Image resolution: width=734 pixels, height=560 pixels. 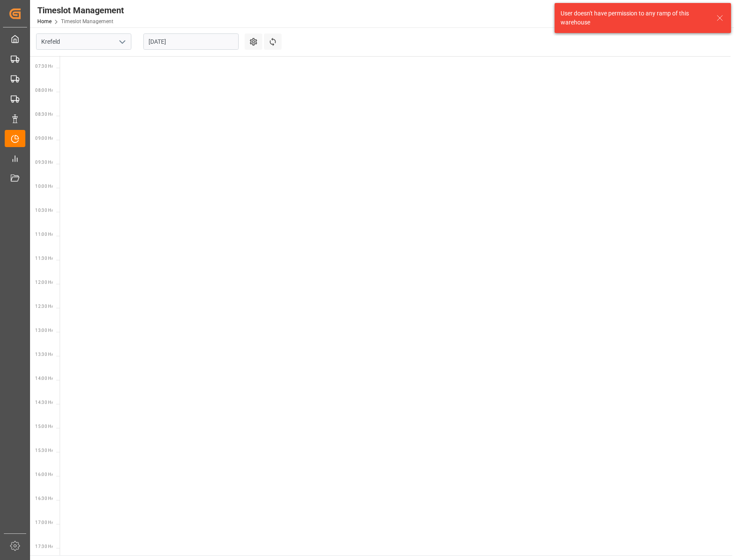 What do you see at coordinates (44, 546) in the screenshot?
I see `span: 17:30 Hr` at bounding box center [44, 546].